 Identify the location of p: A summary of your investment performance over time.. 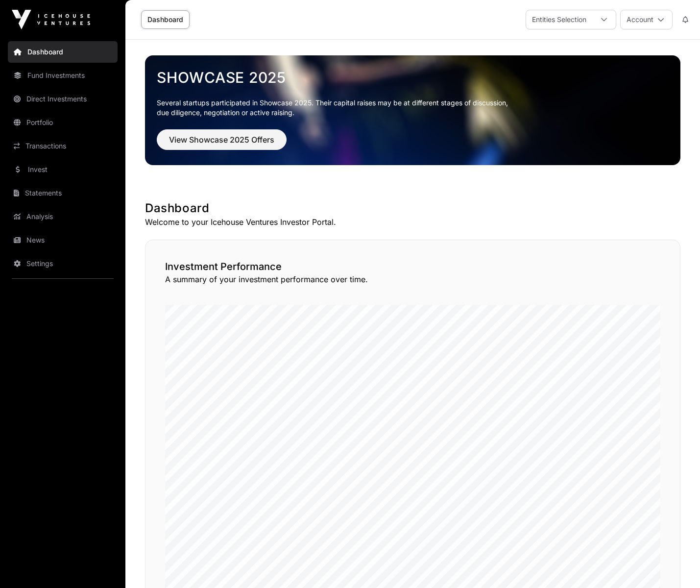
(412, 279).